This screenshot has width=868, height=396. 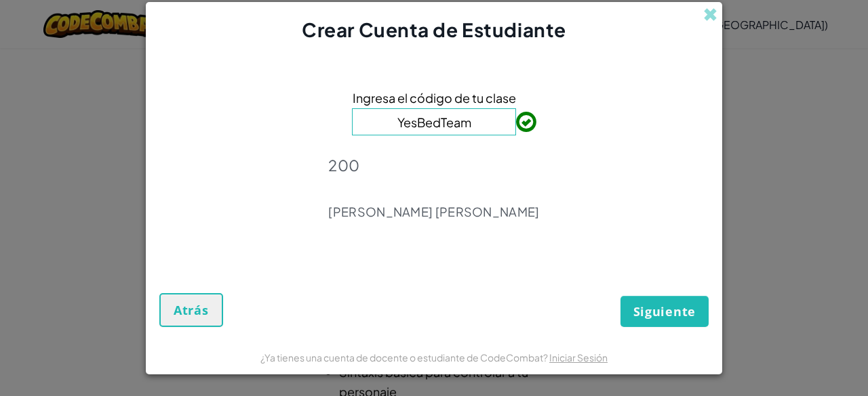 I want to click on span: Ingresa el código de tu clase, so click(x=434, y=97).